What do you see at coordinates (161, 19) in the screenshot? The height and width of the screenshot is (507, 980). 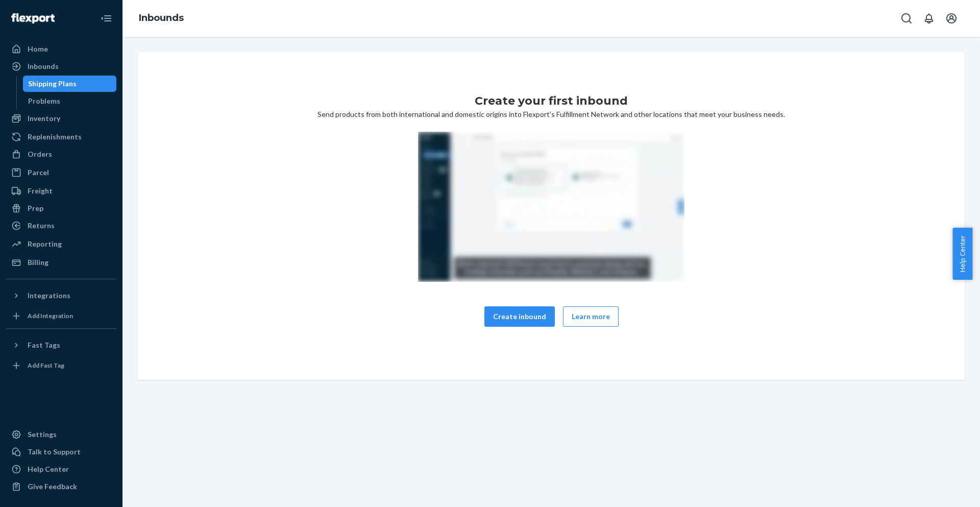 I see `ol: breadcrumbs` at bounding box center [161, 19].